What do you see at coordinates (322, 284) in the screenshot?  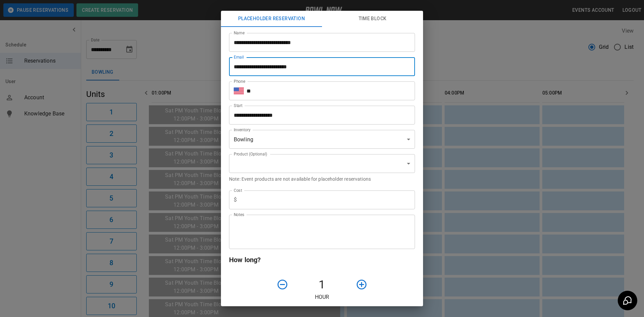 I see `h4: 1` at bounding box center [322, 284].